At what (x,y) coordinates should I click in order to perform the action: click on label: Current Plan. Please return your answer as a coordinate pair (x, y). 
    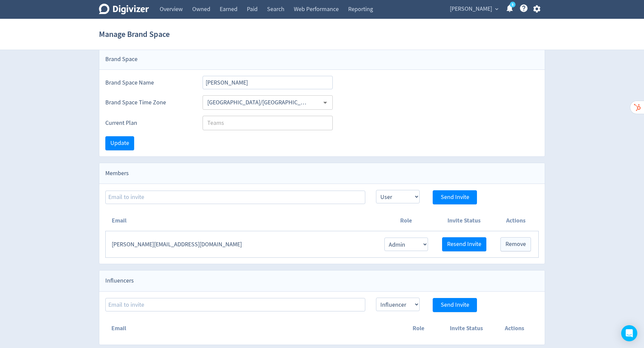
    Looking at the image, I should click on (149, 123).